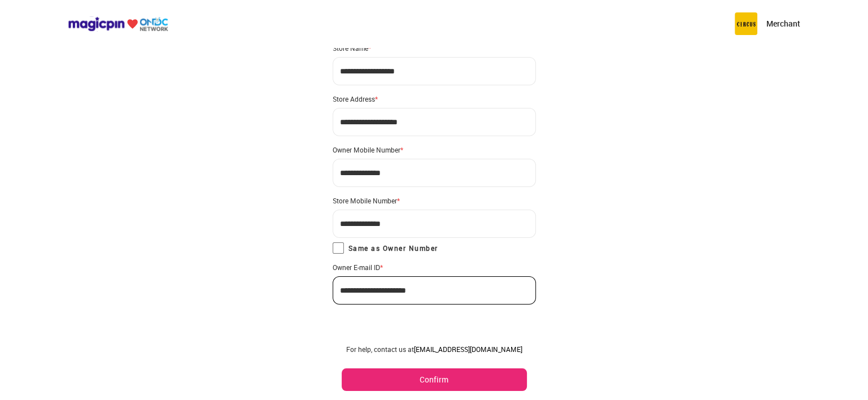  Describe the element at coordinates (746, 23) in the screenshot. I see `img: circus.b677b59b.png` at that location.